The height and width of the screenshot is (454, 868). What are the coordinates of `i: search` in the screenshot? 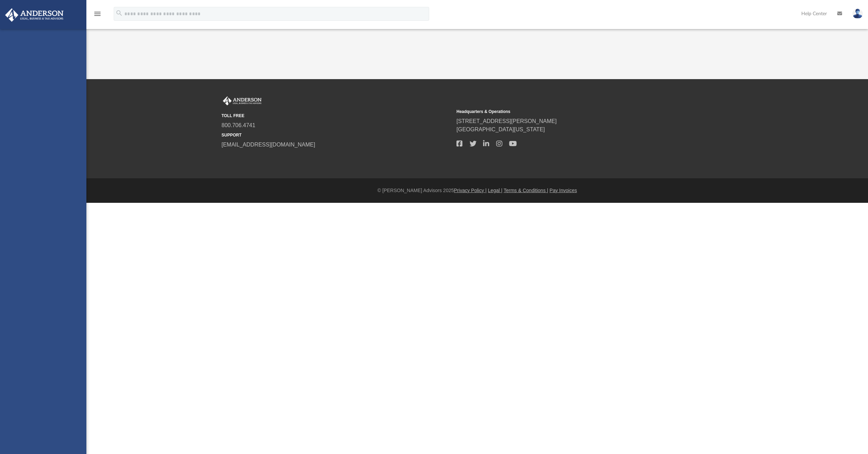 It's located at (119, 13).